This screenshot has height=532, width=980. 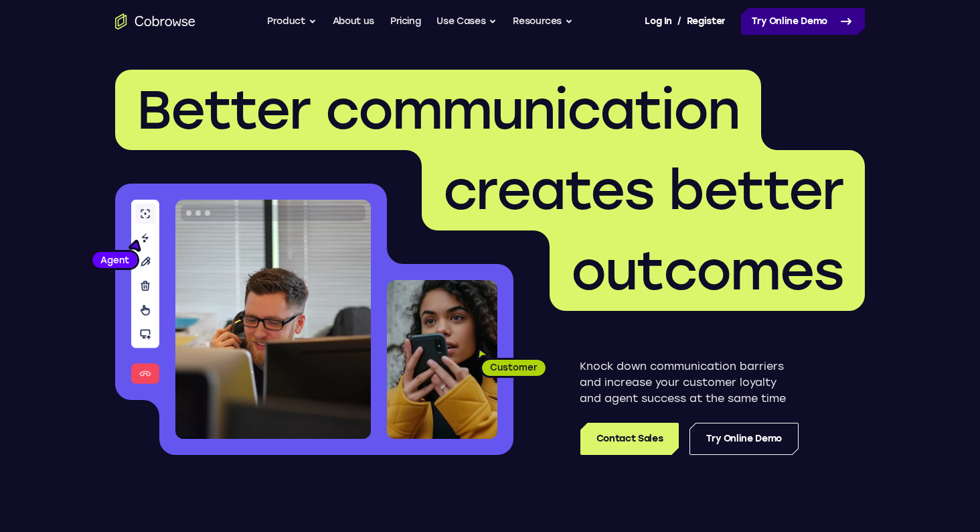 What do you see at coordinates (442, 359) in the screenshot?
I see `img: A customer holding their phone` at bounding box center [442, 359].